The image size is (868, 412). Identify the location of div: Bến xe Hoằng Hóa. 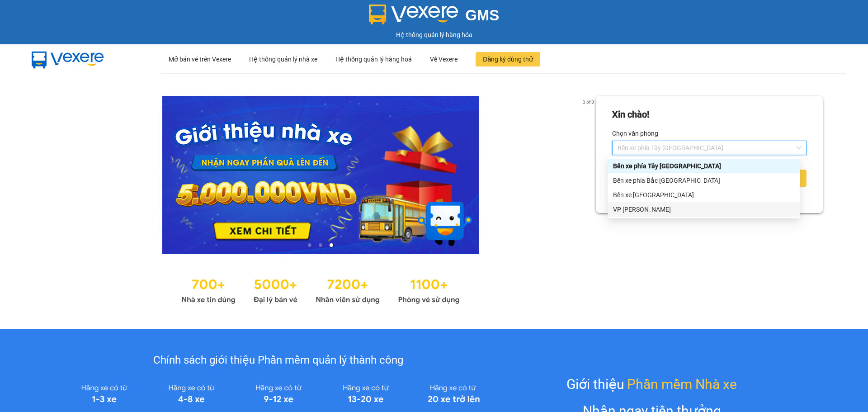
(704, 195).